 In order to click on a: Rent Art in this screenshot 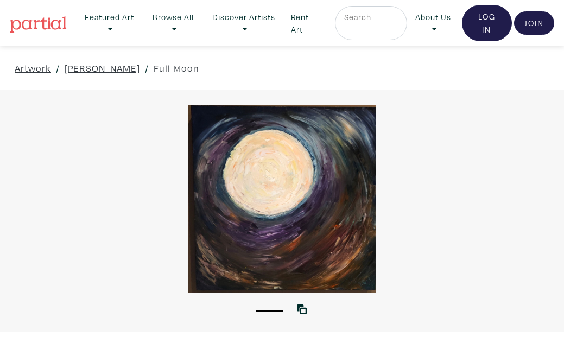, I will do `click(307, 23)`.